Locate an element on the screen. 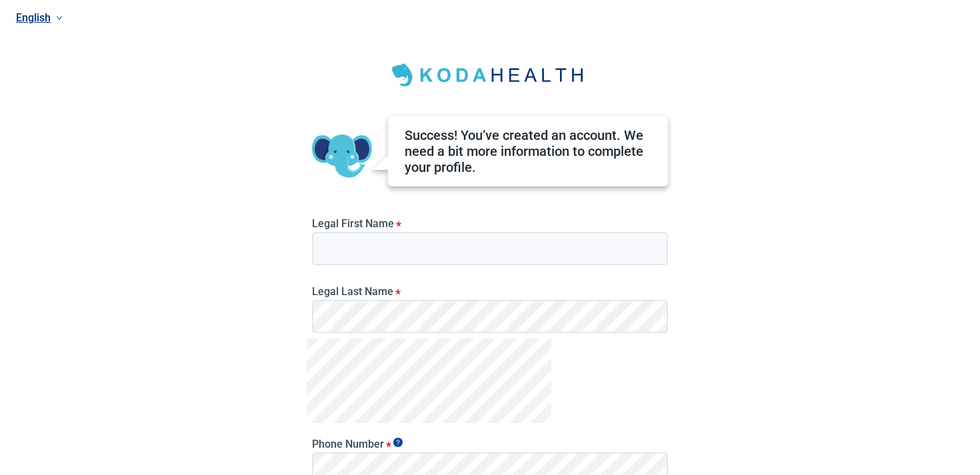 This screenshot has width=980, height=475. label: Legal First Name is located at coordinates (490, 224).